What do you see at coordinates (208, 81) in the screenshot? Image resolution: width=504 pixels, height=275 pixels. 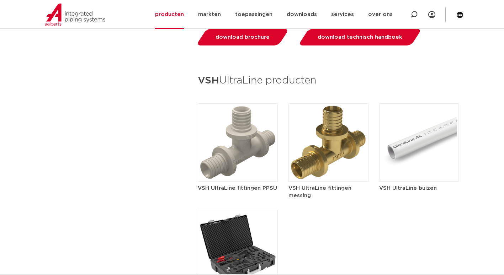 I see `strong: VSH` at bounding box center [208, 81].